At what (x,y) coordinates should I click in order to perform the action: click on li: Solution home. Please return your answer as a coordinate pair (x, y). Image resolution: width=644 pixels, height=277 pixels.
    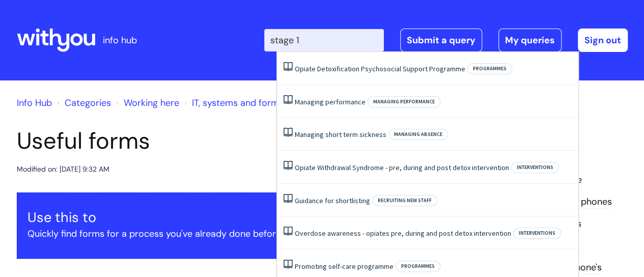
    Looking at the image, I should click on (82, 103).